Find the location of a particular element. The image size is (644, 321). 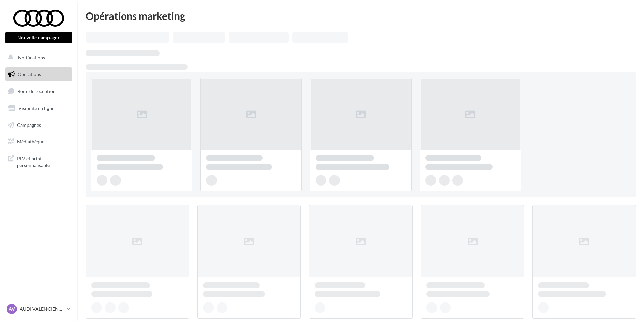

a: AV AUDI VALENCIENNES is located at coordinates (39, 309).